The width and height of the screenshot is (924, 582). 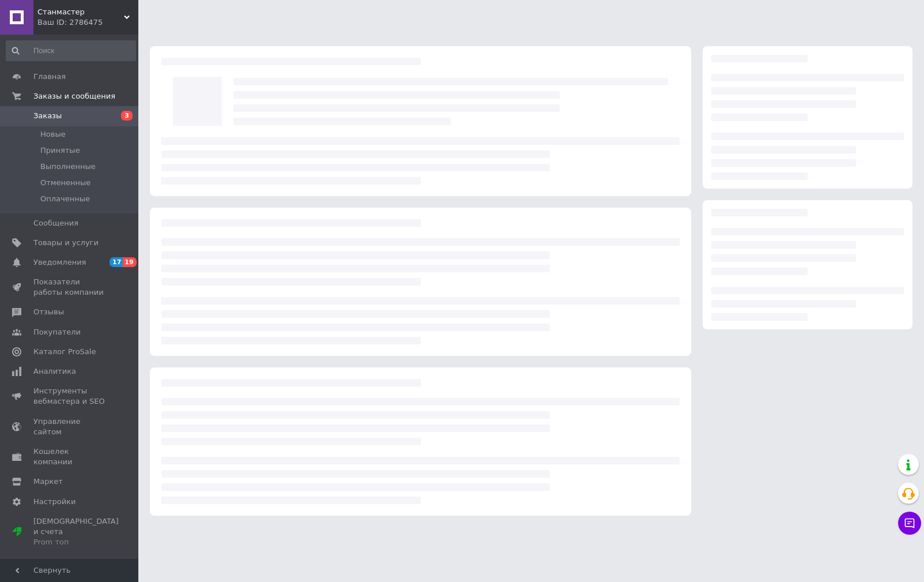 I want to click on span: 17, so click(x=116, y=261).